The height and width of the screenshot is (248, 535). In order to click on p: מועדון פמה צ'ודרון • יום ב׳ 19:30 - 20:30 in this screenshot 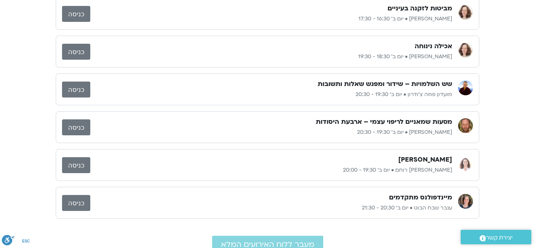, I will do `click(271, 95)`.